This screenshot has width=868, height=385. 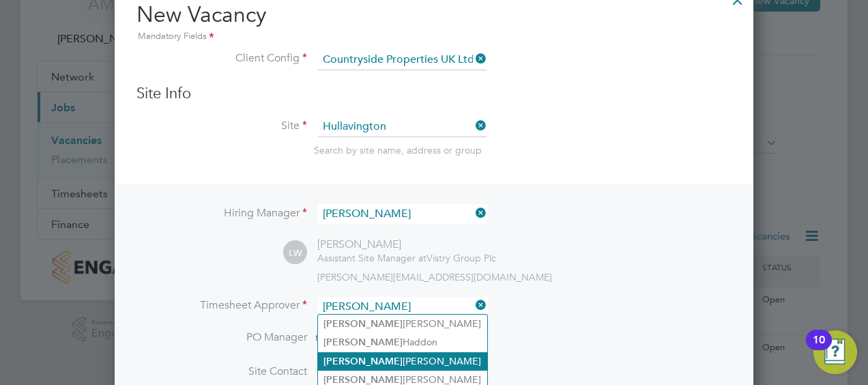 What do you see at coordinates (434, 23) in the screenshot?
I see `h2: New Vacancy` at bounding box center [434, 23].